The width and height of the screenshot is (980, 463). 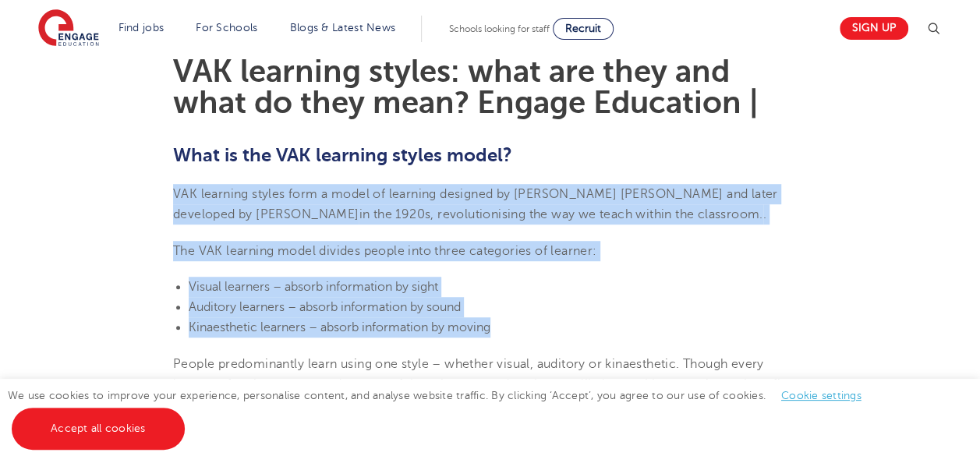 I want to click on img: Engage Education, so click(x=69, y=29).